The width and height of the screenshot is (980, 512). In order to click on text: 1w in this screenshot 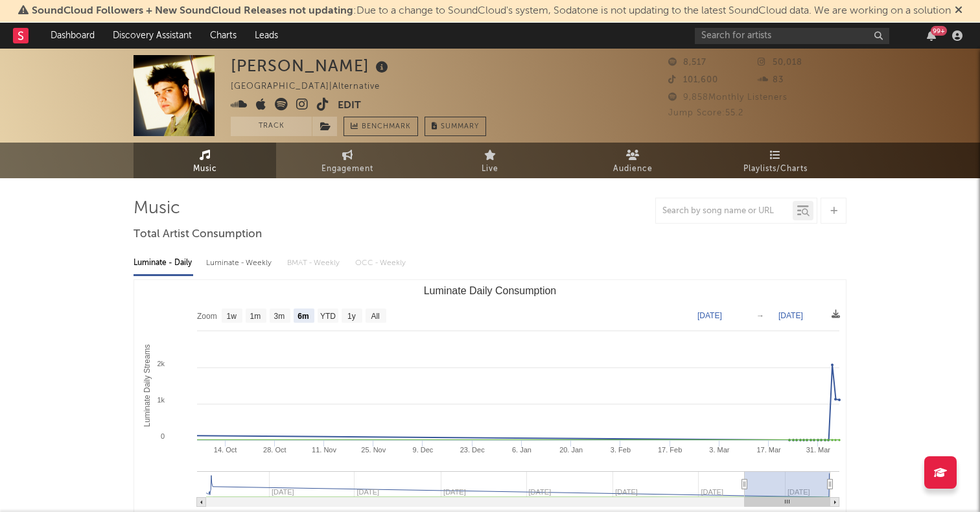, I will do `click(232, 316)`.